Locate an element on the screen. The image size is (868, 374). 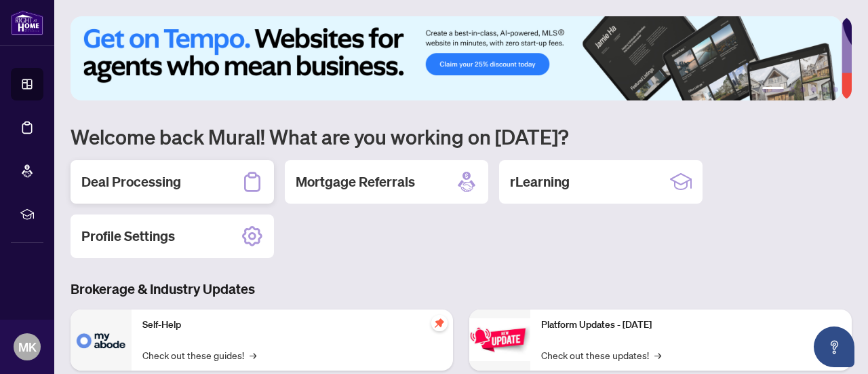
h2: Profile Settings is located at coordinates (128, 236).